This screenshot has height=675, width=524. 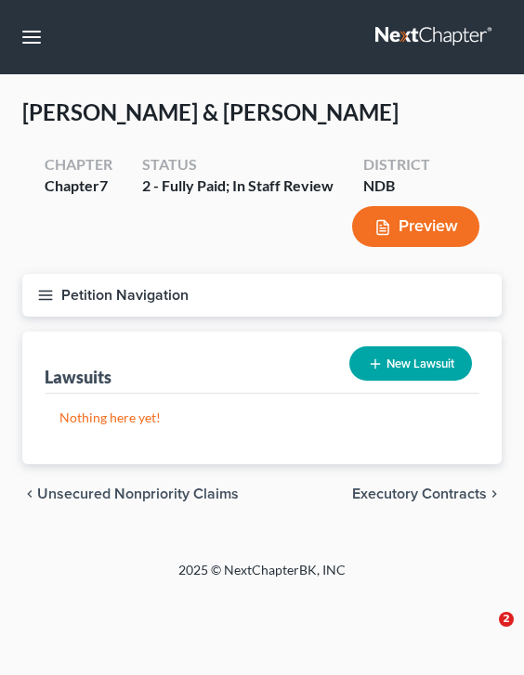 What do you see at coordinates (410, 363) in the screenshot?
I see `button: New Lawsuit` at bounding box center [410, 363].